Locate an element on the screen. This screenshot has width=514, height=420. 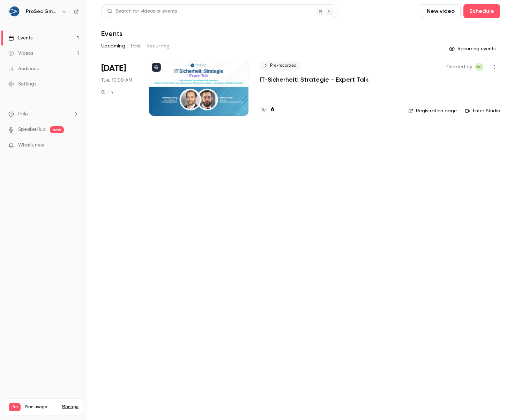
span: MO is located at coordinates (479, 67).